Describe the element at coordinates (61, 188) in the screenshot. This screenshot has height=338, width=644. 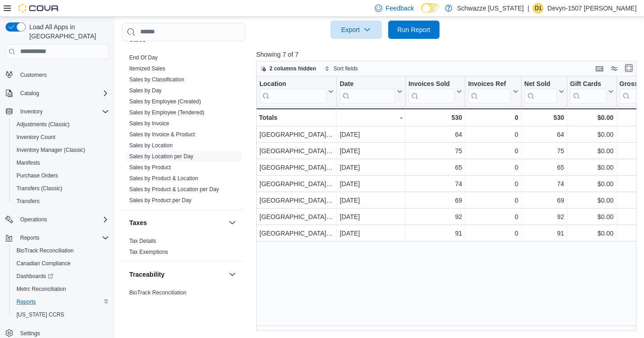
I see `span: Transfers (Classic)` at that location.